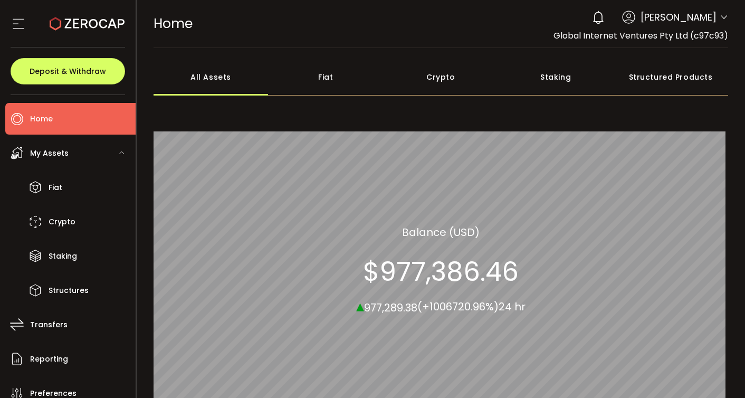 This screenshot has height=398, width=745. I want to click on span: 977,289.38, so click(390, 307).